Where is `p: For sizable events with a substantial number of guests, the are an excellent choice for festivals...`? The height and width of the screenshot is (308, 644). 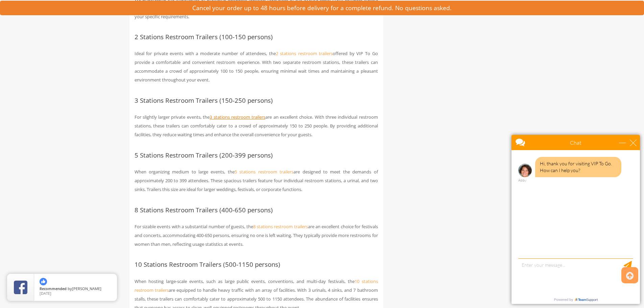
p: For sizable events with a substantial number of guests, the are an excellent choice for festivals... is located at coordinates (256, 235).